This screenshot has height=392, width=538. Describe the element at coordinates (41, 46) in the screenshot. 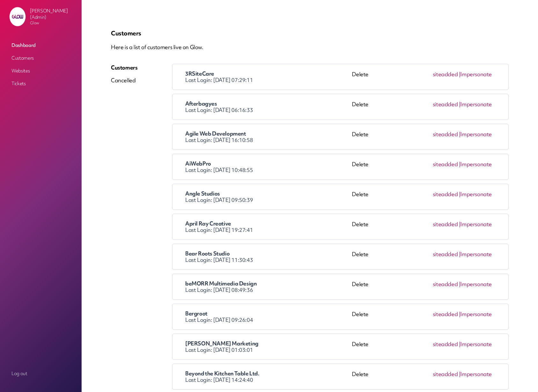

I see `a: Dashboard` at that location.